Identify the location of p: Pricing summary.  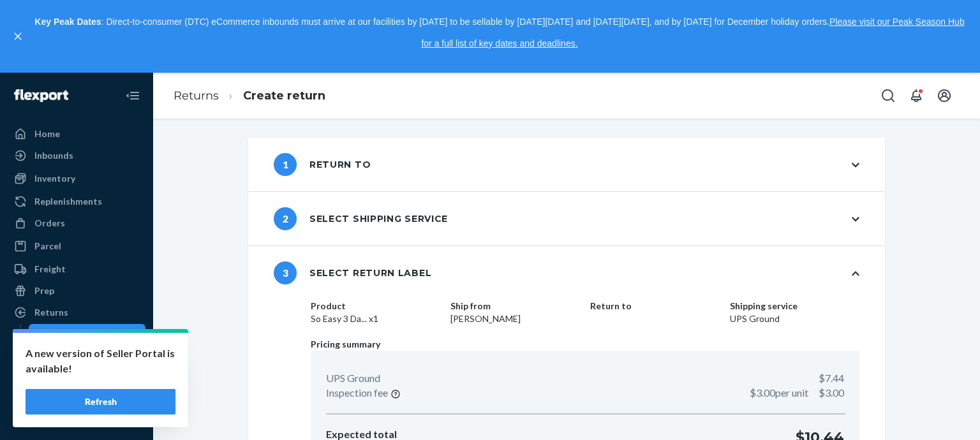
(584, 345).